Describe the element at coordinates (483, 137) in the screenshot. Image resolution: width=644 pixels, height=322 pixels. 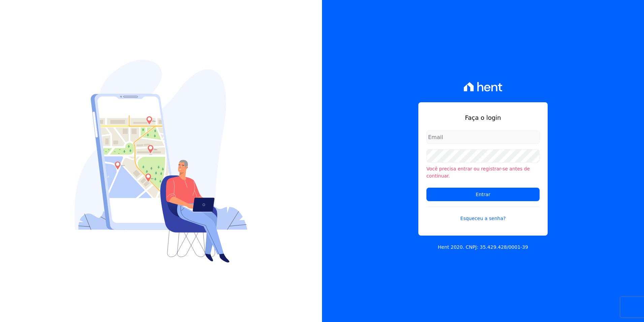
I see `input: Email` at that location.